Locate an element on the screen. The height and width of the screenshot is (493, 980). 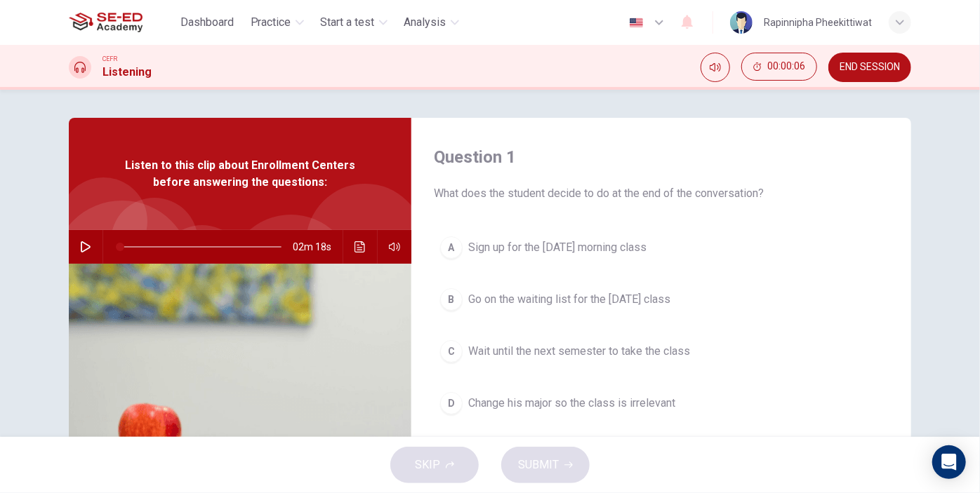
span: Analysis is located at coordinates (425, 23).